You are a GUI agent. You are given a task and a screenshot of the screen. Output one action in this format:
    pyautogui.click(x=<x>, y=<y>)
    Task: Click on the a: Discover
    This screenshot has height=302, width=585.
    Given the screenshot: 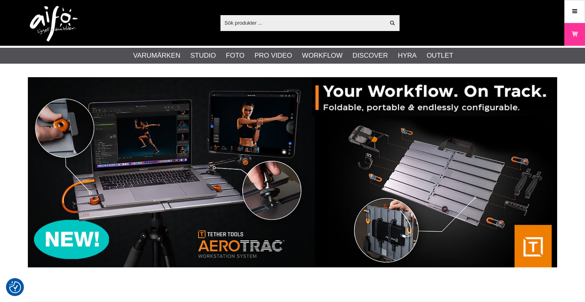 What is the action you would take?
    pyautogui.click(x=370, y=56)
    